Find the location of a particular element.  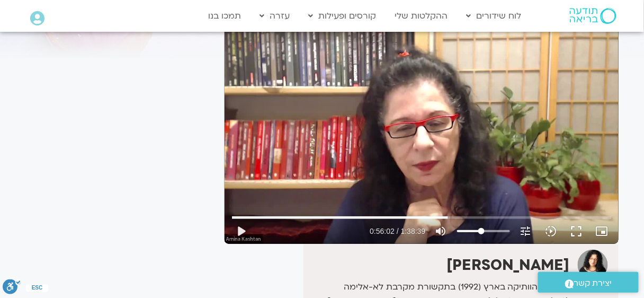

img: ארנינה קשתן is located at coordinates (593, 264).